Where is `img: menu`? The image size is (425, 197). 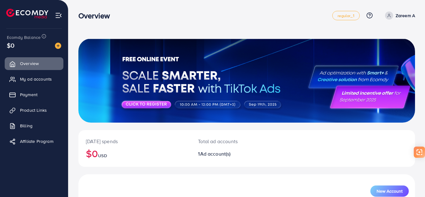
img: menu is located at coordinates (58, 15).